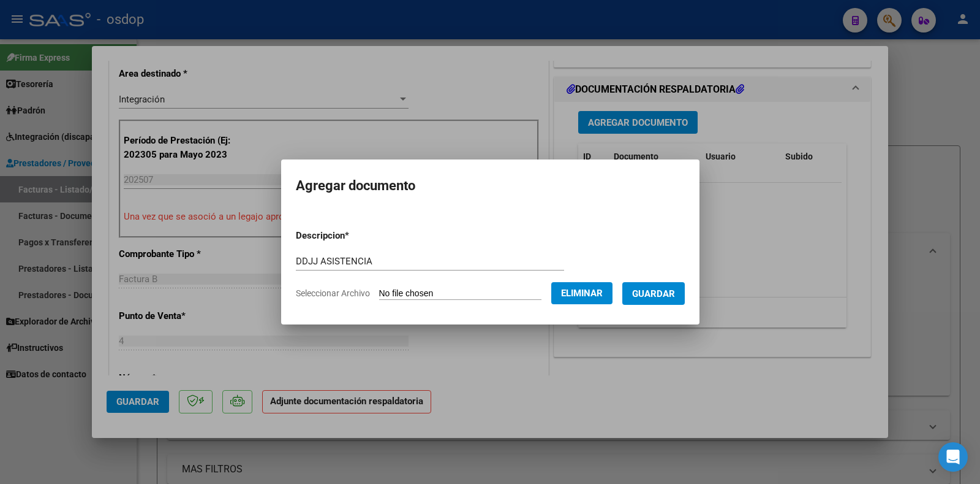 Image resolution: width=980 pixels, height=484 pixels. Describe the element at coordinates (654, 294) in the screenshot. I see `span: Guardar` at that location.